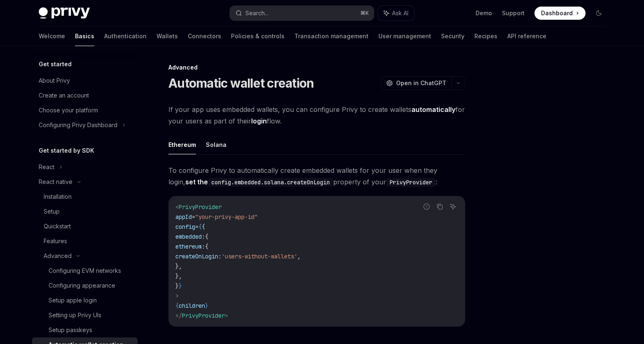 Image resolution: width=644 pixels, height=344 pixels. I want to click on strong: set the, so click(259, 182).